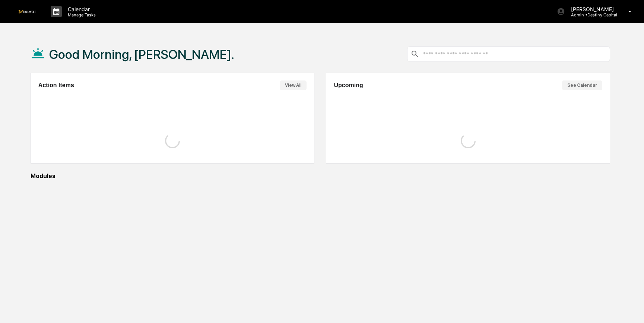  What do you see at coordinates (56, 85) in the screenshot?
I see `h2: Action Items` at bounding box center [56, 85].